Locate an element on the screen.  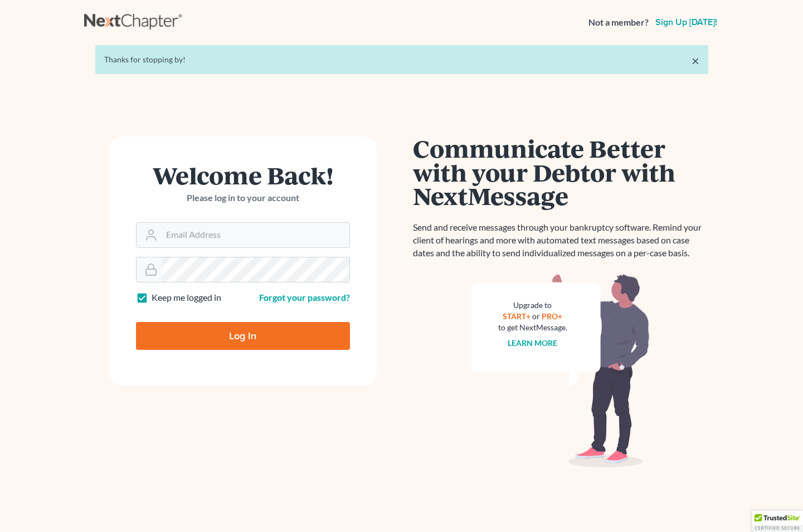
input: Log In is located at coordinates (243, 336).